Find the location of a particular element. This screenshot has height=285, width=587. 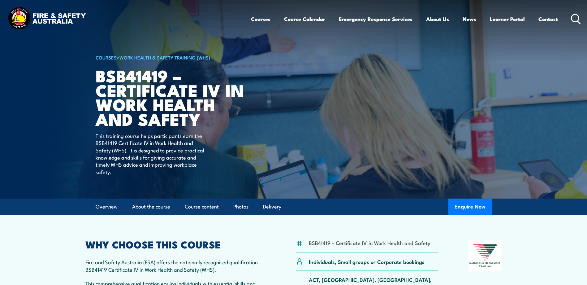

a: Course content is located at coordinates (202, 207).